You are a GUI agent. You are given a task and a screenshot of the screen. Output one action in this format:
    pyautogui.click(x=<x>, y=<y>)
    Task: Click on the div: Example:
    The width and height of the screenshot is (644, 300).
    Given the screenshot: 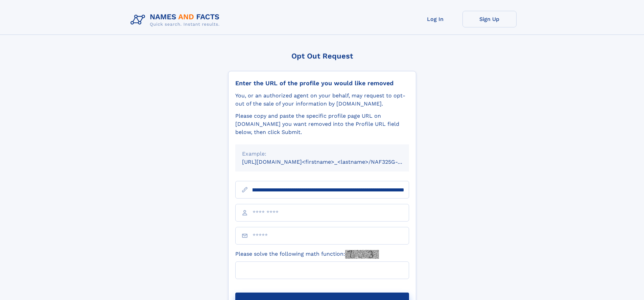 What is the action you would take?
    pyautogui.click(x=322, y=154)
    